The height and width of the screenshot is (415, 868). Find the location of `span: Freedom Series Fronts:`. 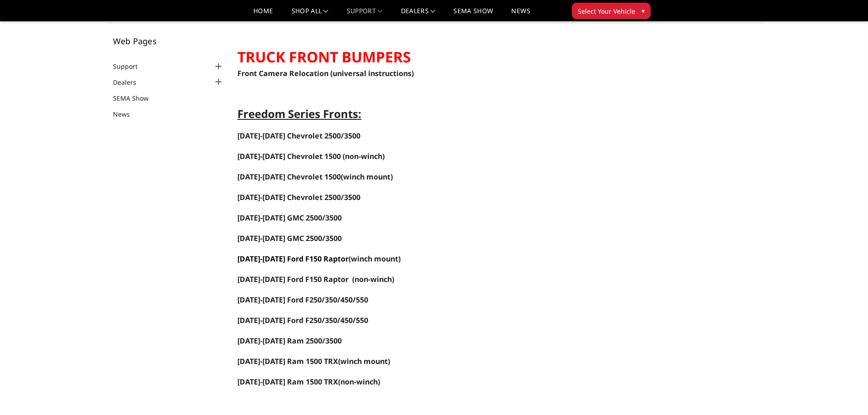

span: Freedom Series Fronts: is located at coordinates (299, 113).